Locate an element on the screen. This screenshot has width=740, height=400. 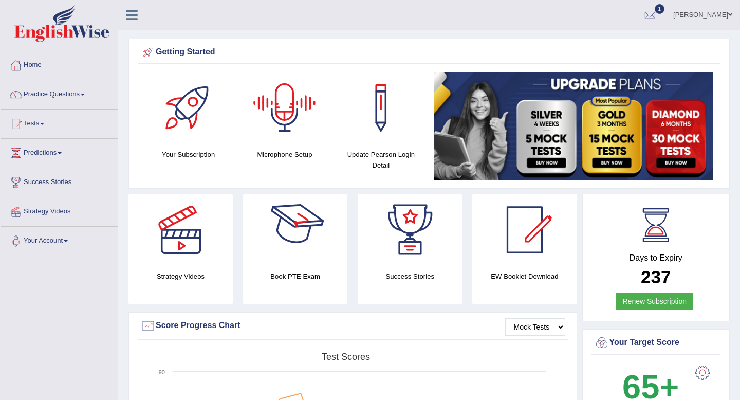
tspan: Test scores is located at coordinates (346, 356).